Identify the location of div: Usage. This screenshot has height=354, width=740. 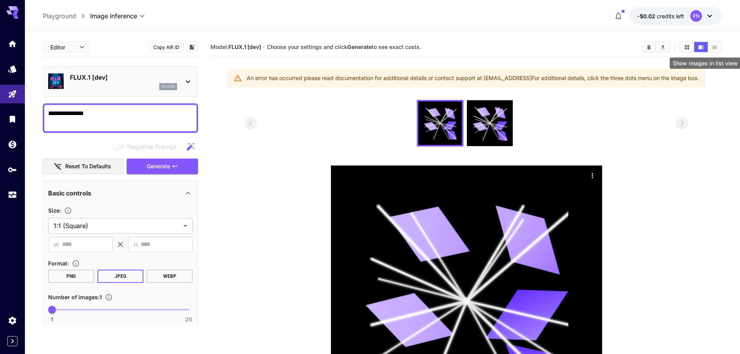
(12, 195).